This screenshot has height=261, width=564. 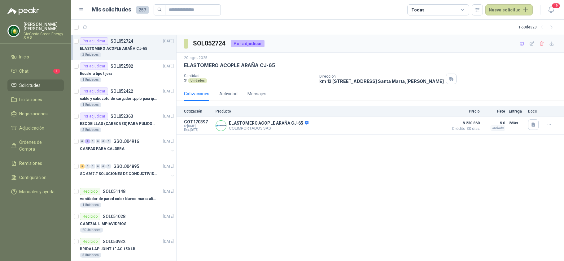 I want to click on p: BioCosta Green Energy S.A.S, so click(x=44, y=36).